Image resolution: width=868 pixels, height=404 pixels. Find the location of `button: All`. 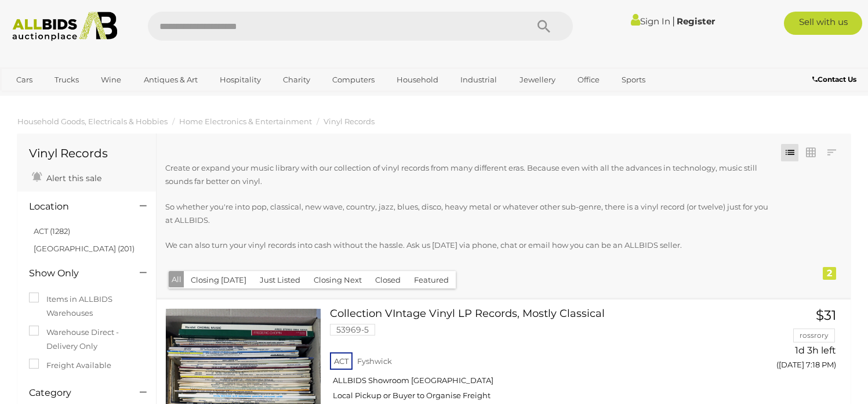

button: All is located at coordinates (177, 279).